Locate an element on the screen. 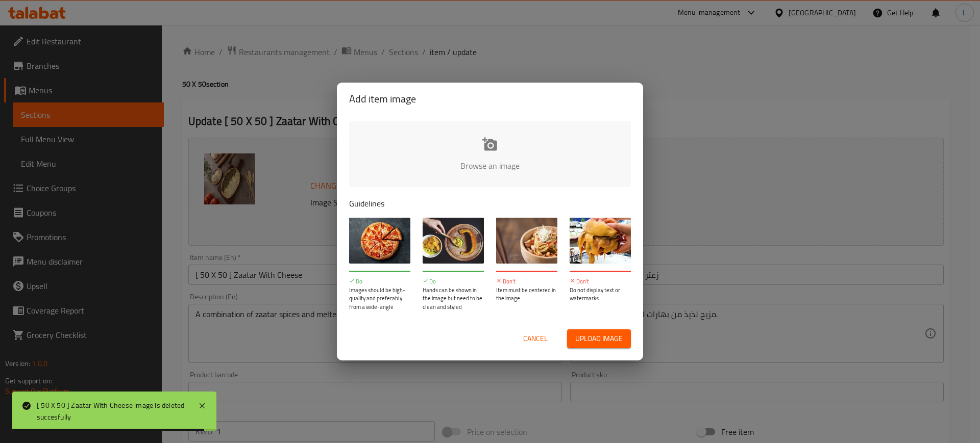 This screenshot has height=443, width=980. p: Hands can be shown in the image but need to be clean and styled is located at coordinates (453, 299).